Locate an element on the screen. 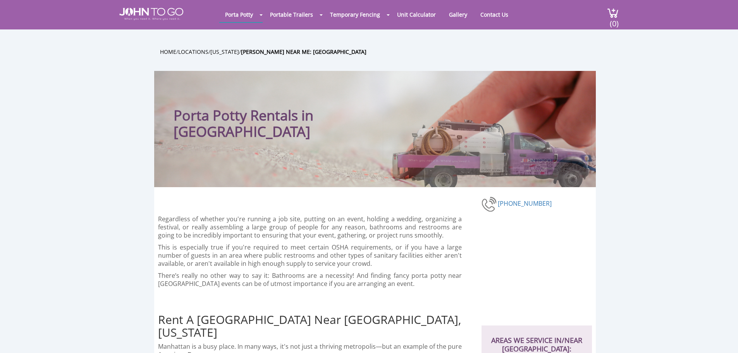  p: This is especially true if you're required to meet certain OSHA requirements, or if you have a la... is located at coordinates (310, 255).